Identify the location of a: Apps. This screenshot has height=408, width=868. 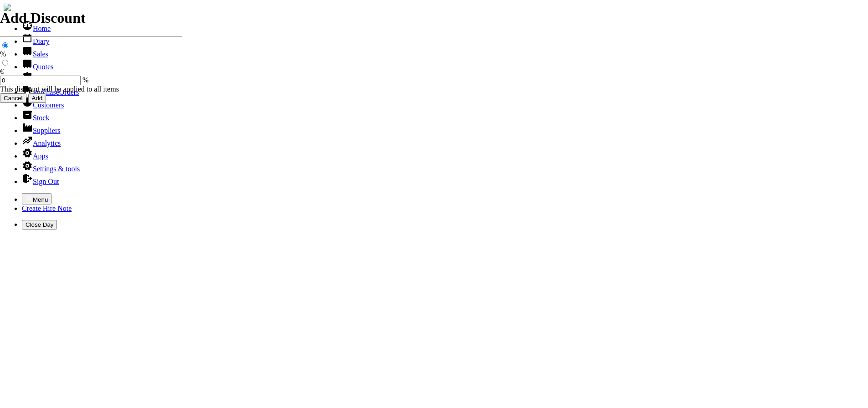
(35, 156).